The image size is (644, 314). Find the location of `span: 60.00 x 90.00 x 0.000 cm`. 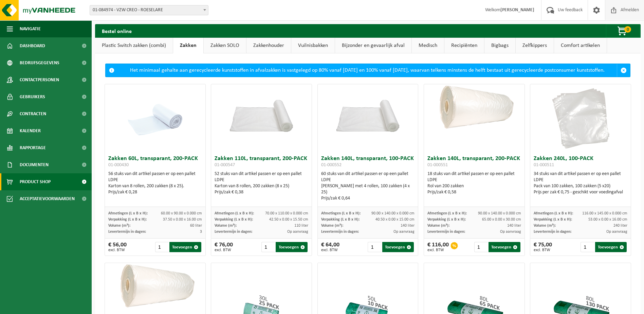

span: 60.00 x 90.00 x 0.000 cm is located at coordinates (181, 213).